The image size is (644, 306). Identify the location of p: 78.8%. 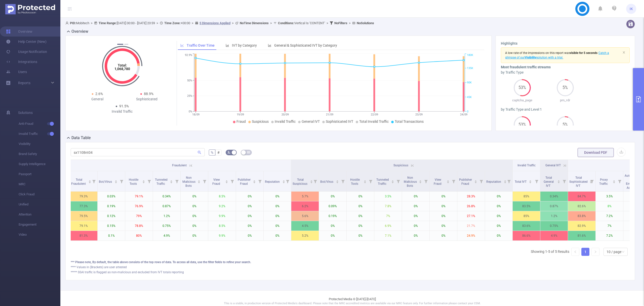
(139, 226).